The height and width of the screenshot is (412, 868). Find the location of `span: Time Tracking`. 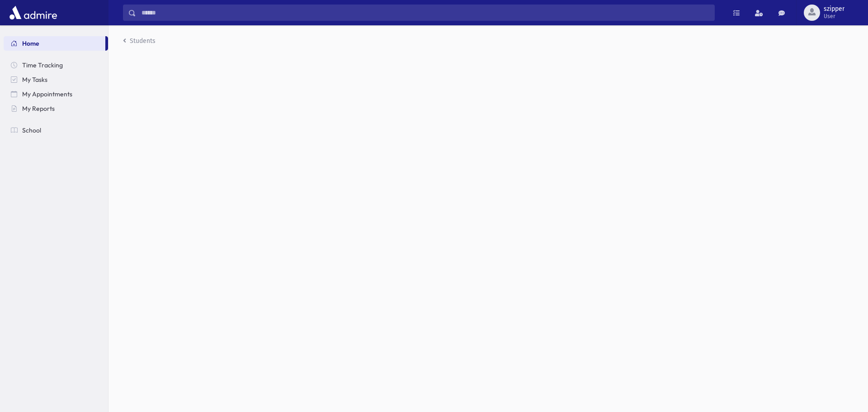

span: Time Tracking is located at coordinates (43, 65).